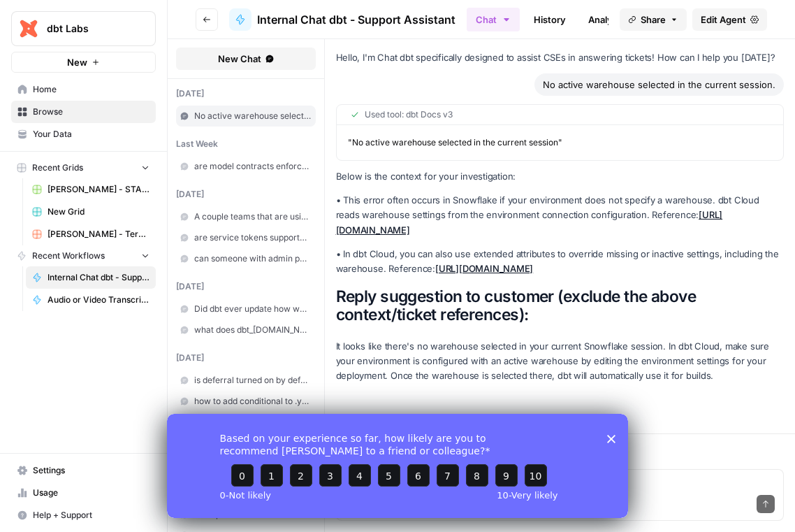 The width and height of the screenshot is (795, 532). Describe the element at coordinates (83, 29) in the screenshot. I see `button: Workspace: dbt Labs` at that location.